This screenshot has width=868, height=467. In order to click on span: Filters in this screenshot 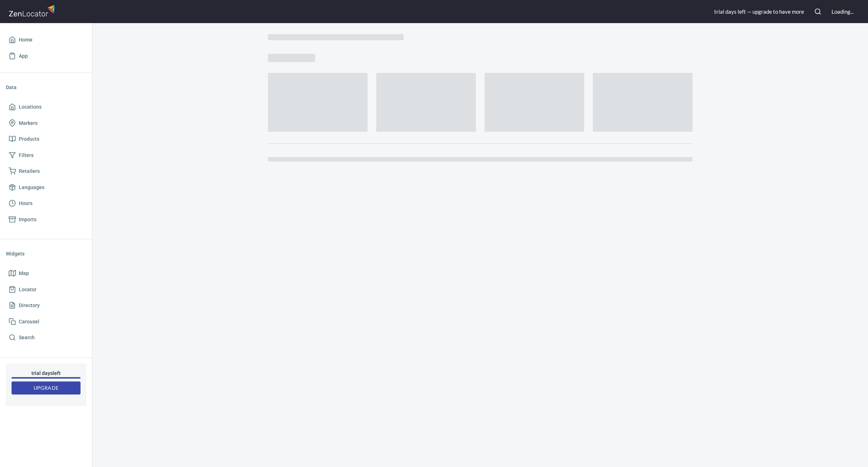, I will do `click(26, 155)`.